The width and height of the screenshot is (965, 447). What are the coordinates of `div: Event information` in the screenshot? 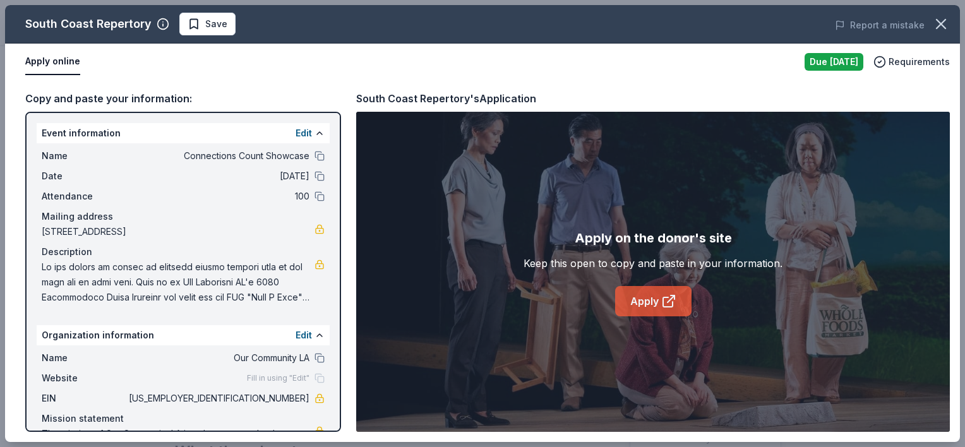 It's located at (183, 133).